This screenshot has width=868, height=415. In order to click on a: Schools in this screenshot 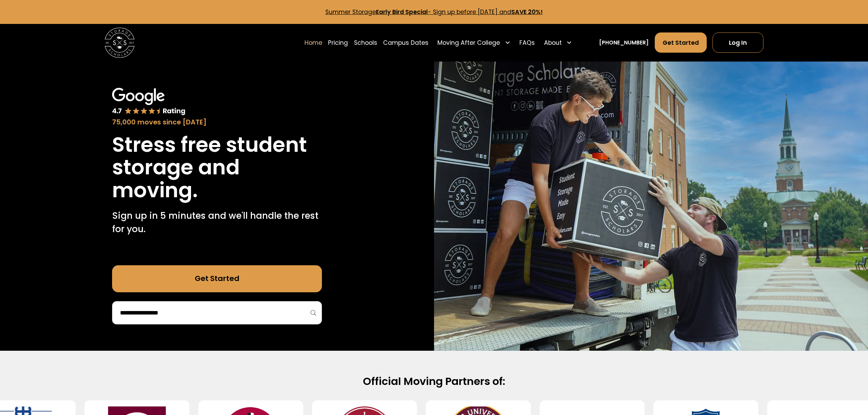, I will do `click(366, 43)`.